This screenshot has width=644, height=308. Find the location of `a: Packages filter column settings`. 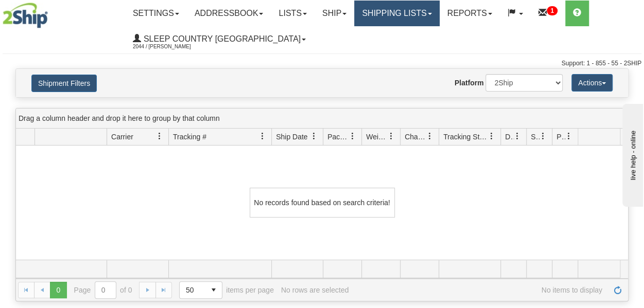

a: Packages filter column settings is located at coordinates (353, 136).